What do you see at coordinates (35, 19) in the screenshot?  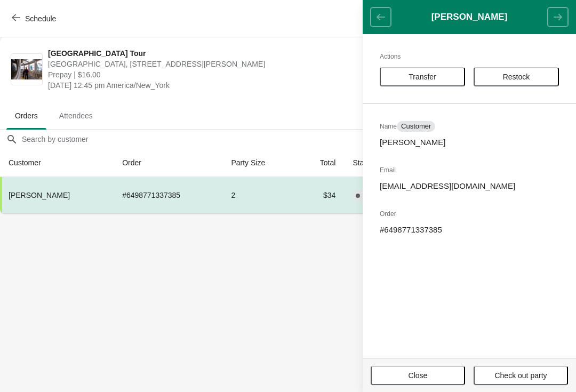 I see `button: Schedule` at bounding box center [35, 19].